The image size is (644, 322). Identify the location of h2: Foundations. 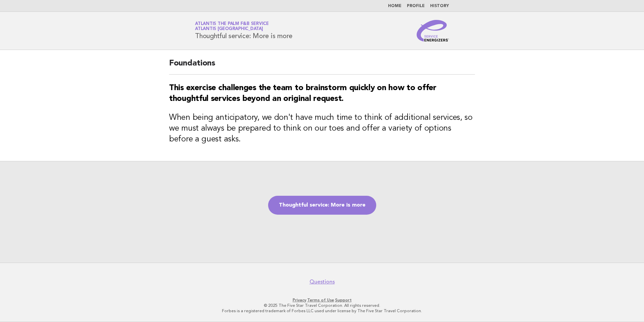
(322, 66).